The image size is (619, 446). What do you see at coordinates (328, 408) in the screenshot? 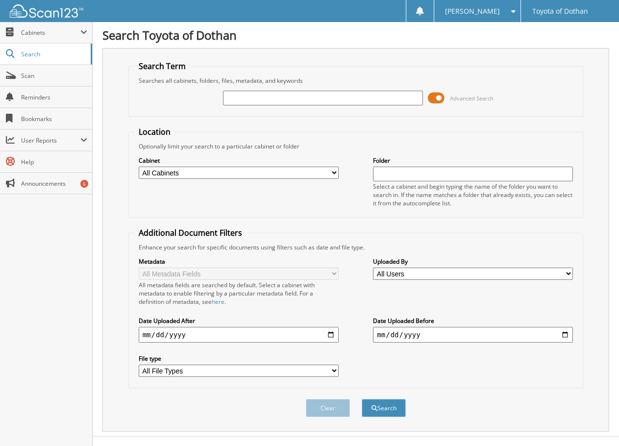
I see `button: Clear` at bounding box center [328, 408].